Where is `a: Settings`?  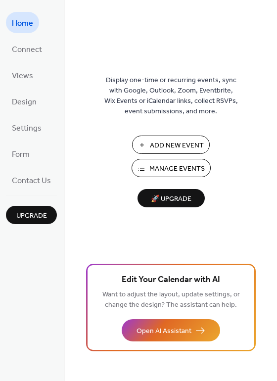 a: Settings is located at coordinates (27, 127).